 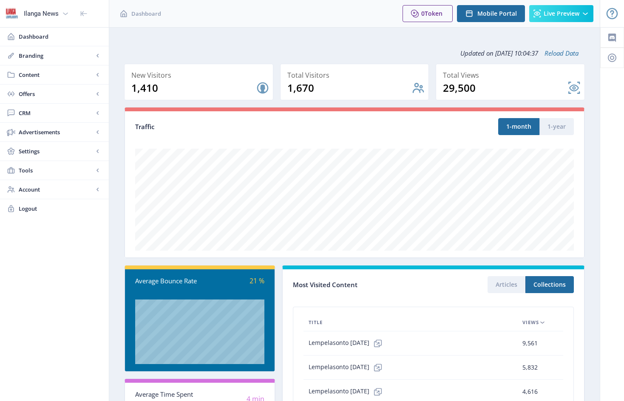 I want to click on span: Token, so click(x=433, y=13).